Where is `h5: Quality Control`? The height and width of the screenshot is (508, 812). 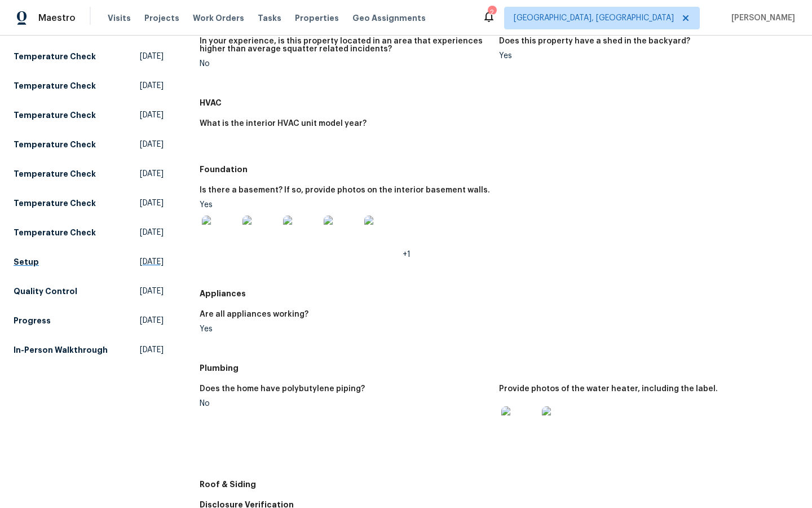 h5: Quality Control is located at coordinates (45, 291).